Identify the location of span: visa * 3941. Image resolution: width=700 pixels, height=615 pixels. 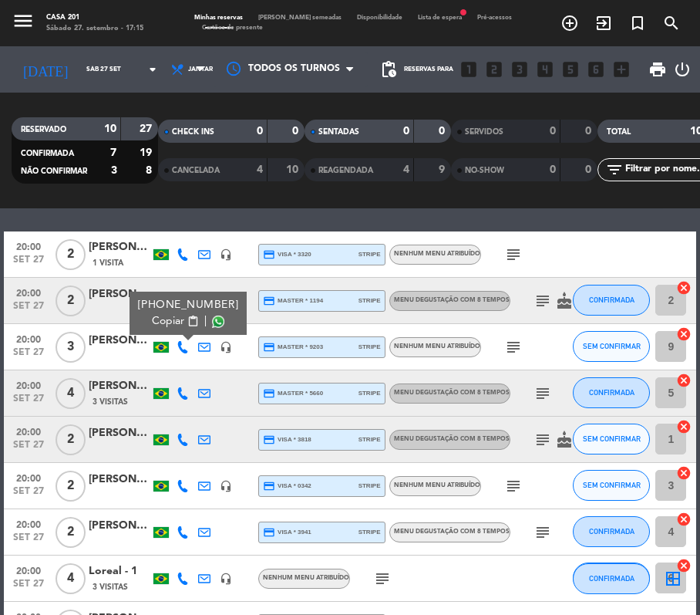
(287, 533).